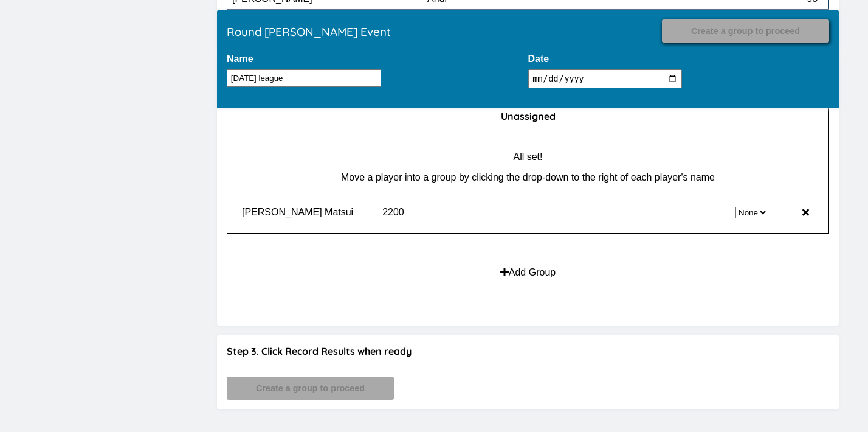 The image size is (868, 432). What do you see at coordinates (528, 271) in the screenshot?
I see `div: Add Group` at bounding box center [528, 271].